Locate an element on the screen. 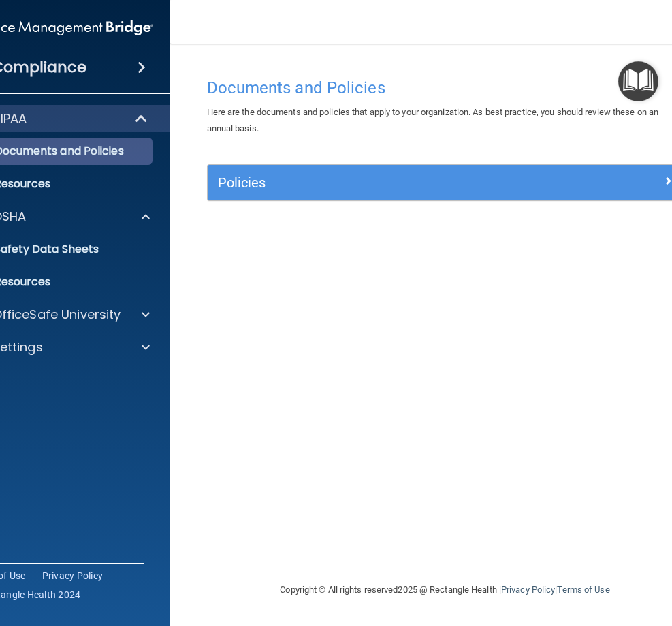 This screenshot has width=672, height=626. h5: Policies is located at coordinates (386, 183).